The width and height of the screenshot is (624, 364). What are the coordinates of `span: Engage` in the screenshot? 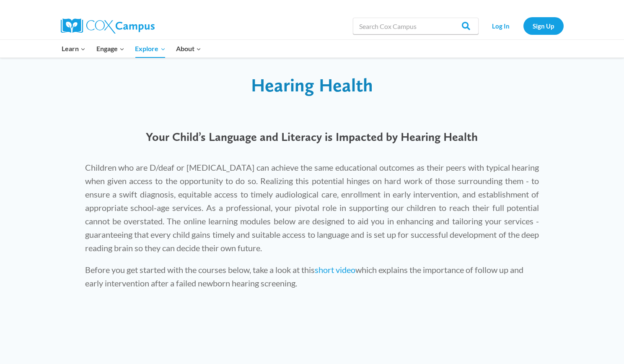 It's located at (110, 49).